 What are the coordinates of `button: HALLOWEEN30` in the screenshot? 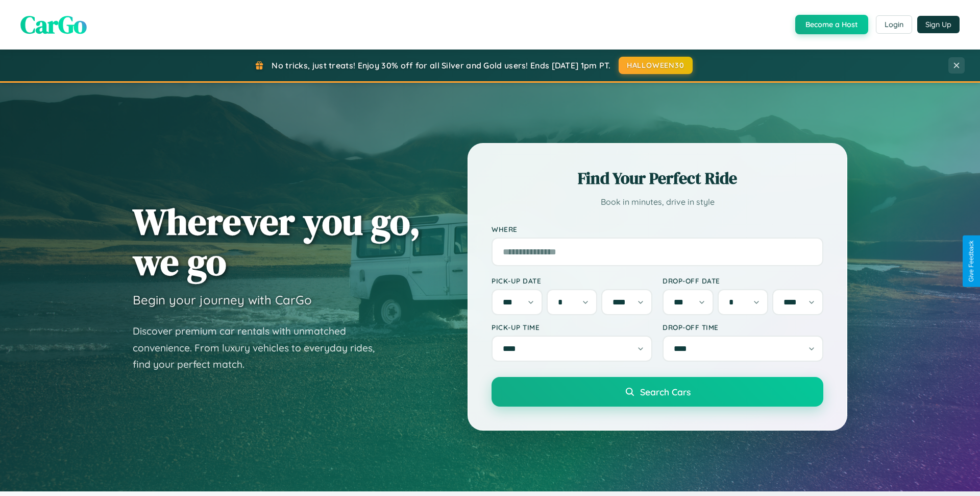 It's located at (655, 66).